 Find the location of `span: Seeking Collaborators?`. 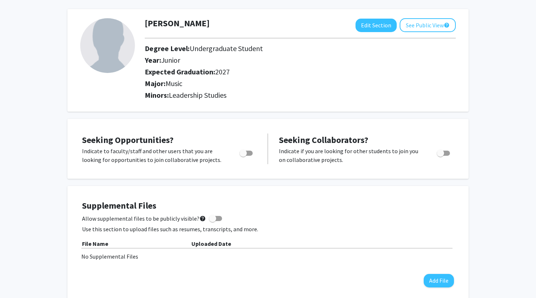

span: Seeking Collaborators? is located at coordinates (323, 140).